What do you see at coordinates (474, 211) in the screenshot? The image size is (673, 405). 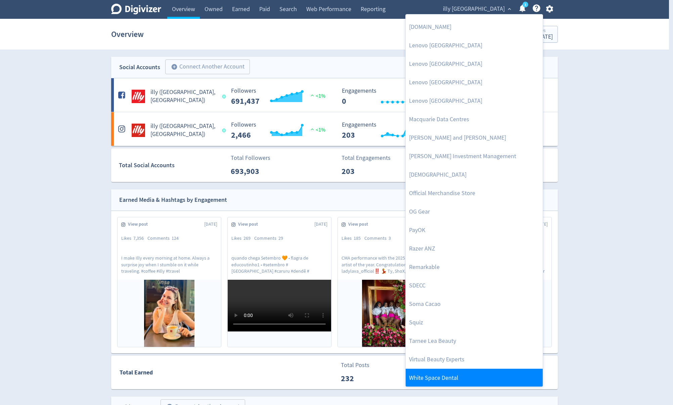 I see `a: OG Gear` at bounding box center [474, 211].